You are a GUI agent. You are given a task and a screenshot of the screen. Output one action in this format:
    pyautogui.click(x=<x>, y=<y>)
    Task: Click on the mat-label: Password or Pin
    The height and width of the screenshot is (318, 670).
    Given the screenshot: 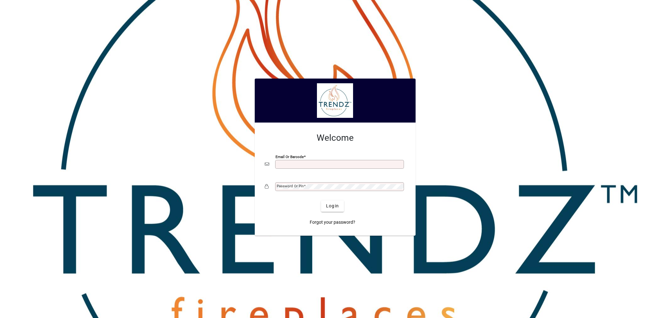 What is the action you would take?
    pyautogui.click(x=290, y=186)
    